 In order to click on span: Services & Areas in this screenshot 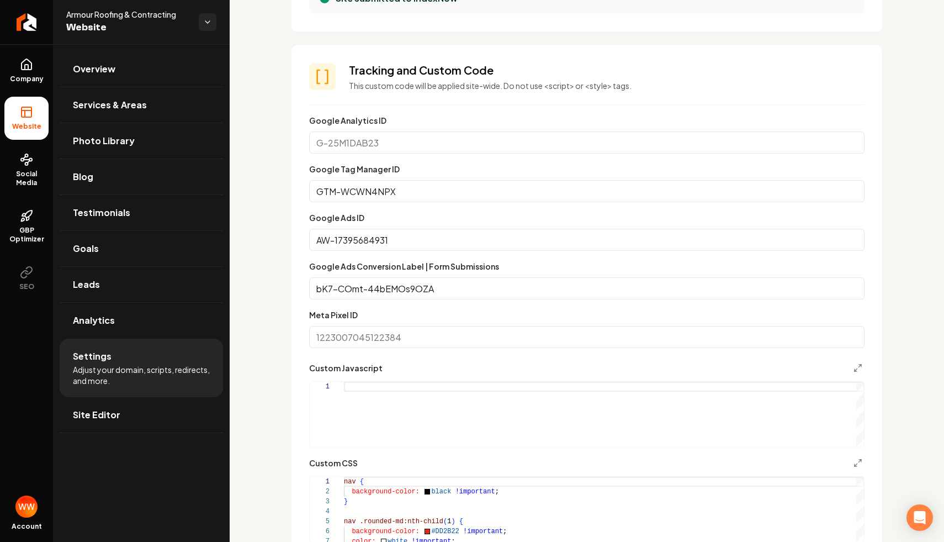, I will do `click(110, 105)`.